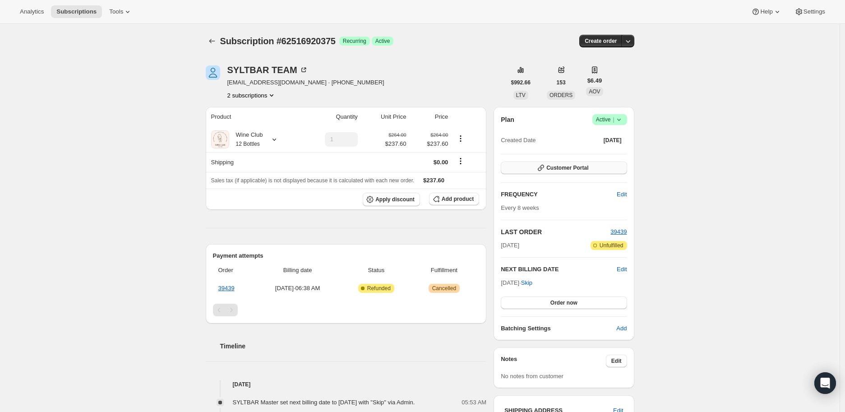 The width and height of the screenshot is (845, 412). What do you see at coordinates (527, 283) in the screenshot?
I see `span: Skip` at bounding box center [527, 283].